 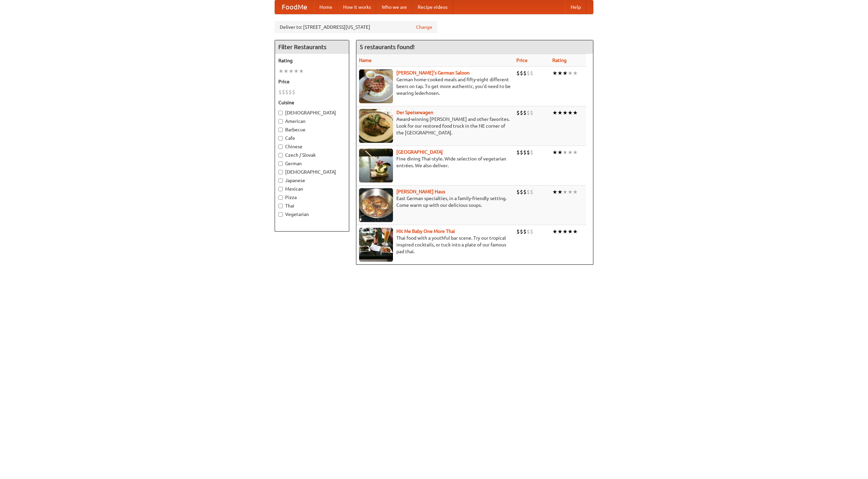 I want to click on a: Rating, so click(x=559, y=60).